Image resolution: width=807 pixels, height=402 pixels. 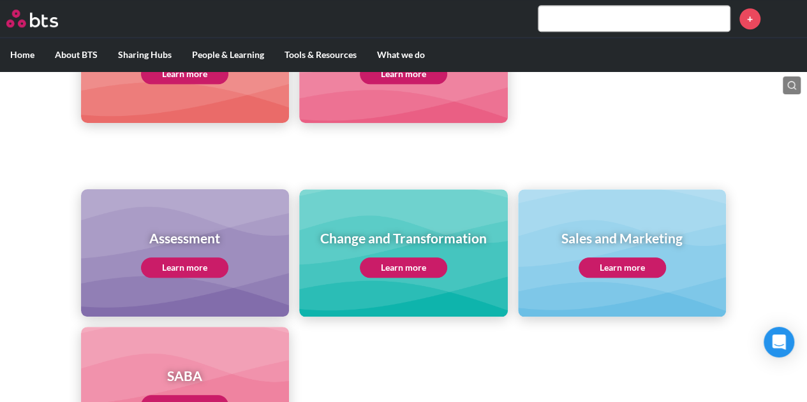 I want to click on a: Profile, so click(x=785, y=18).